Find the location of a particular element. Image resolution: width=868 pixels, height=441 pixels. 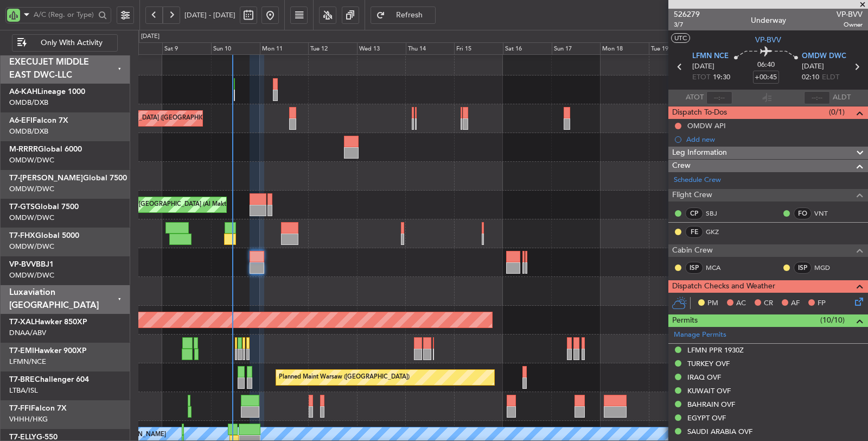

div: Sun 10 is located at coordinates (235, 49).